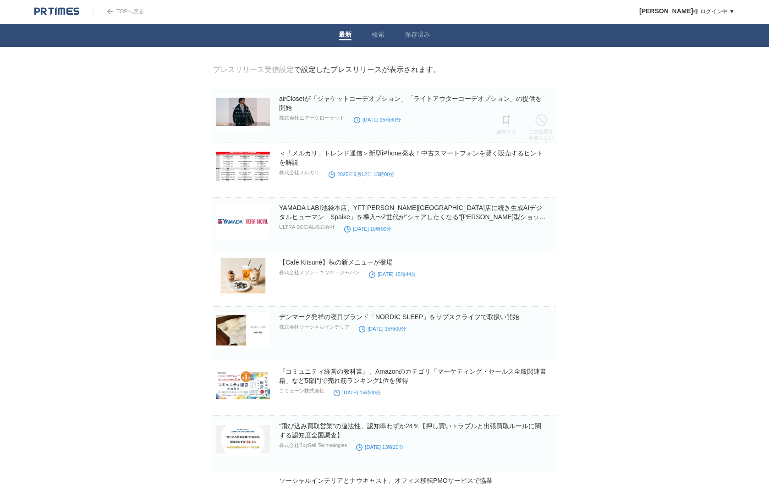 Image resolution: width=769 pixels, height=486 pixels. I want to click on a: デンマーク発祥の寝具ブランド「NORDIC SLEEP」をサブスクライフで取扱い開始, so click(399, 316).